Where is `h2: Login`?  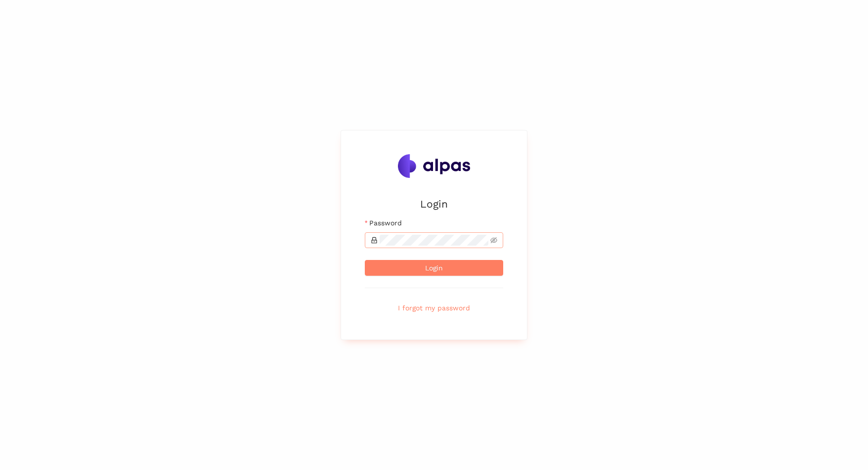
h2: Login is located at coordinates (434, 204).